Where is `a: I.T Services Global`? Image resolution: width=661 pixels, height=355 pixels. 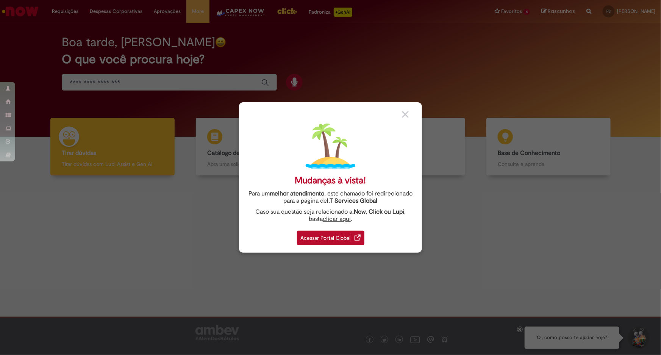 a: I.T Services Global is located at coordinates (352, 199).